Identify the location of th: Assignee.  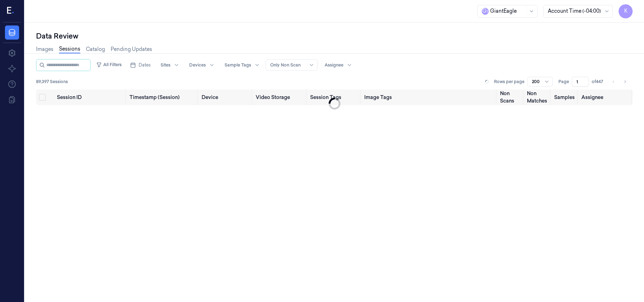
(605, 97).